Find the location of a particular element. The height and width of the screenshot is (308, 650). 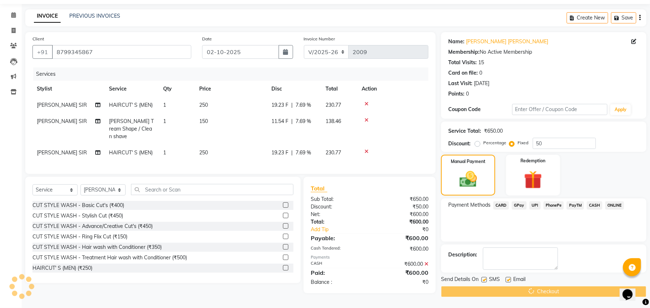

span: 138.46 is located at coordinates (333, 121).